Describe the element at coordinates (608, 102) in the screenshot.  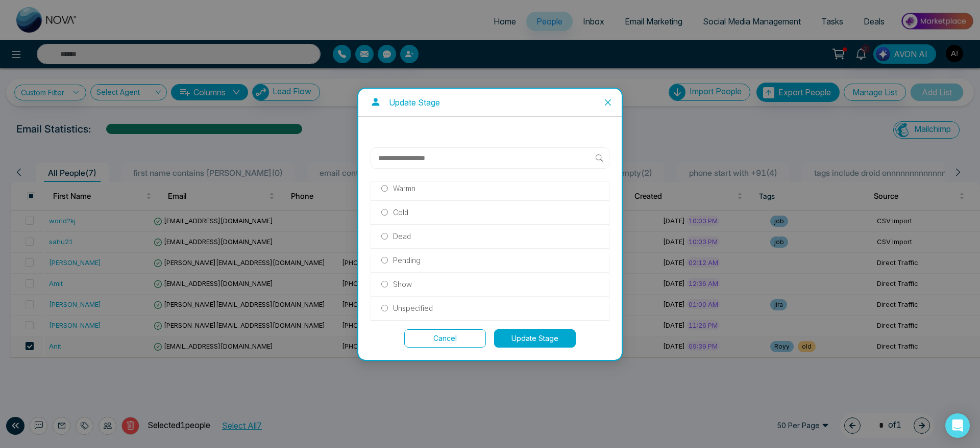
I see `span: close` at that location.